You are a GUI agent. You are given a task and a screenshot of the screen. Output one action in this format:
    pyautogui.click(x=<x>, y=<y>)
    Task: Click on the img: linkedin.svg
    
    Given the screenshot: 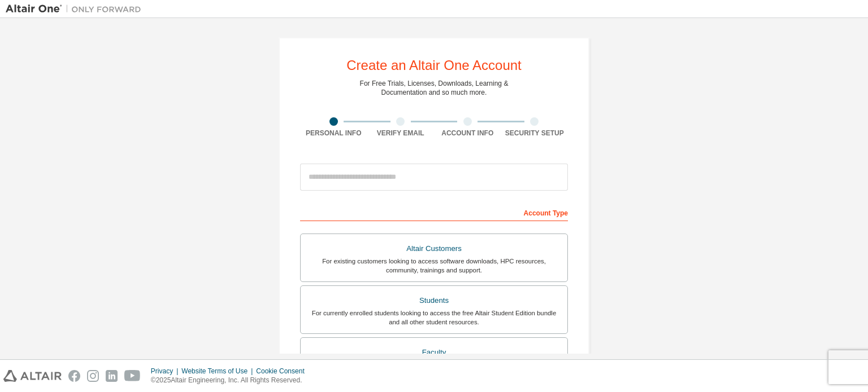 What is the action you would take?
    pyautogui.click(x=112, y=376)
    